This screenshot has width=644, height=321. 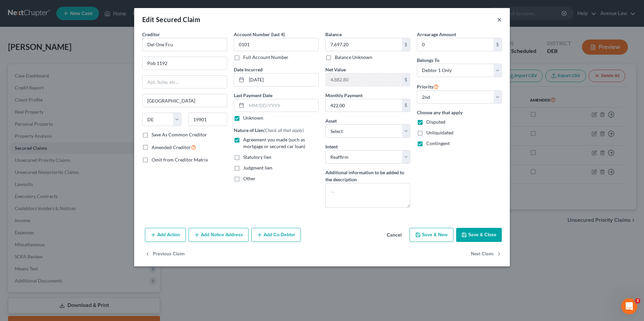 What do you see at coordinates (333, 34) in the screenshot?
I see `label: Balance` at bounding box center [333, 34].